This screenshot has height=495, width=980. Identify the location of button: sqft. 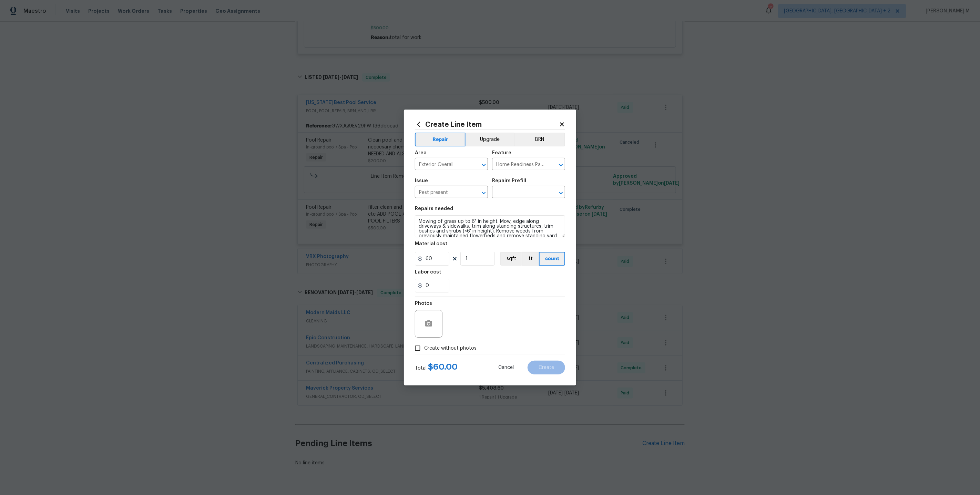
(510, 258).